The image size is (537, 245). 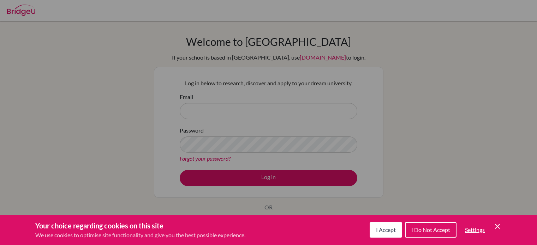 I want to click on span: I Do Not Accept, so click(x=431, y=230).